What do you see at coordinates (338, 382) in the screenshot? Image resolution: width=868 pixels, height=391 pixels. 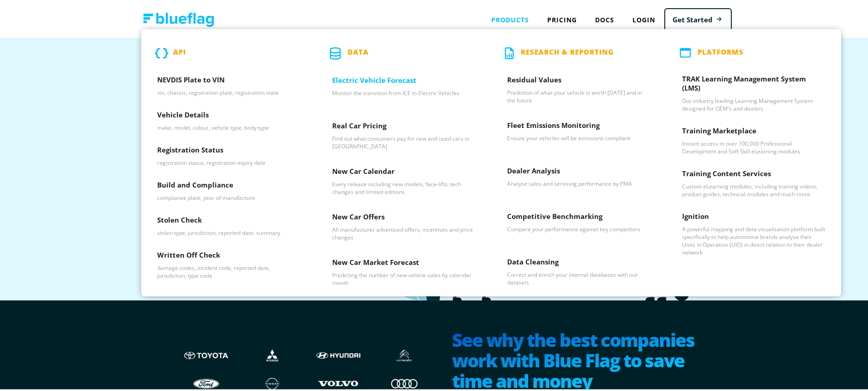 I see `img: Volvo logo` at bounding box center [338, 382].